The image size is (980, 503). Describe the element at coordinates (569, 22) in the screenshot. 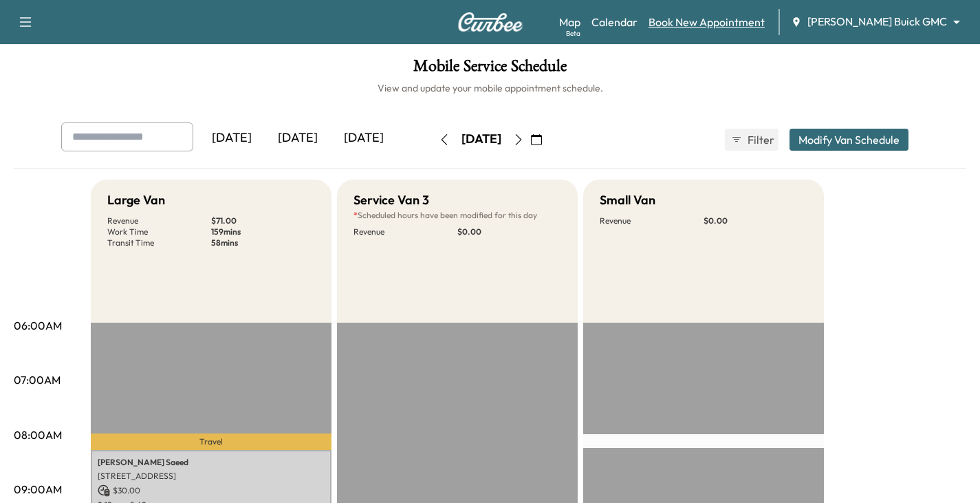

I see `a: MapBeta` at that location.